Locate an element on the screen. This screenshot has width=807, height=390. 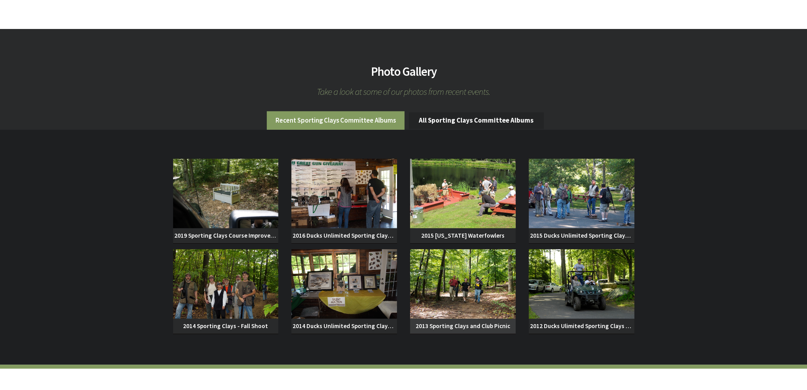
img: 2013 Sporting Clays and Club Picnic is located at coordinates (463, 284).